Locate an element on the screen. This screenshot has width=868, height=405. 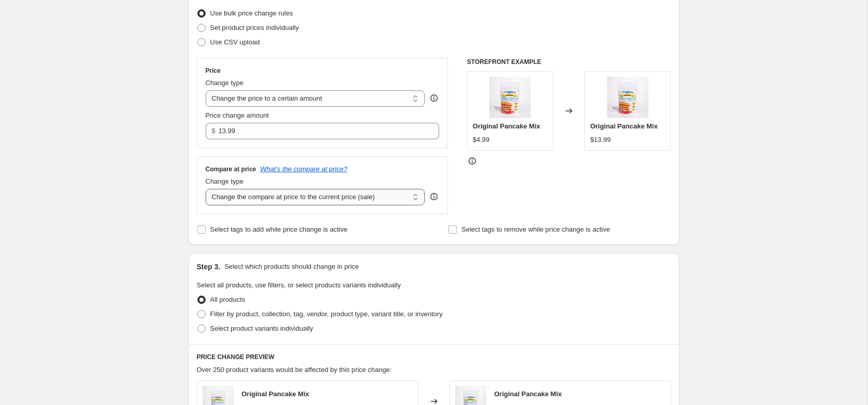
h3: Price is located at coordinates (213, 71).